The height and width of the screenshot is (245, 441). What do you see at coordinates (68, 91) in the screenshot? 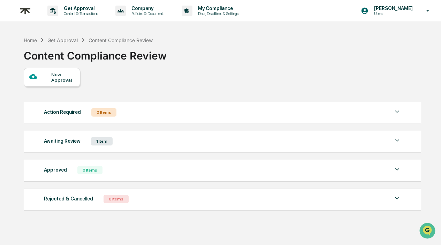
I see `a: 🗄️Attestations` at bounding box center [68, 91].